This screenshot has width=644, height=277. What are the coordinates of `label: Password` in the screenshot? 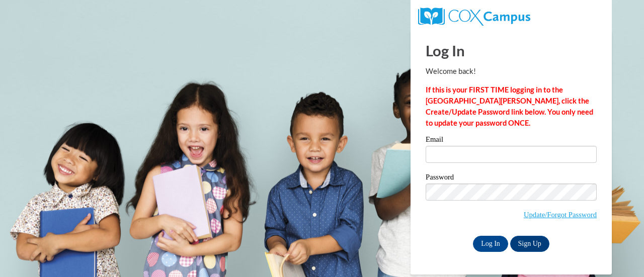 It's located at (511, 179).